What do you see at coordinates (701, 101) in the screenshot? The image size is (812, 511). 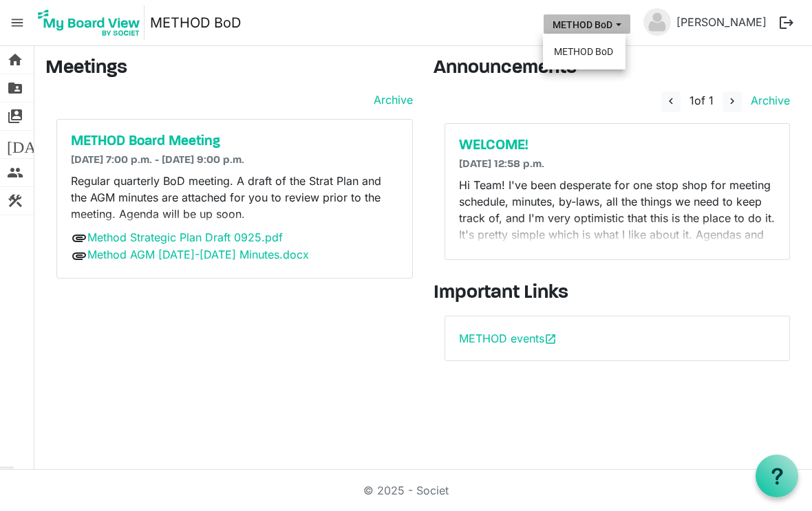 I see `span: of 1` at bounding box center [701, 101].